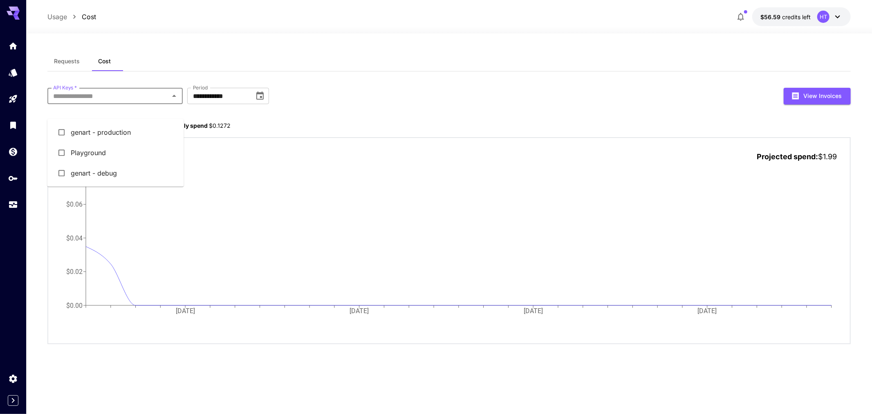 This screenshot has width=872, height=414. I want to click on tspan: $0.02, so click(74, 272).